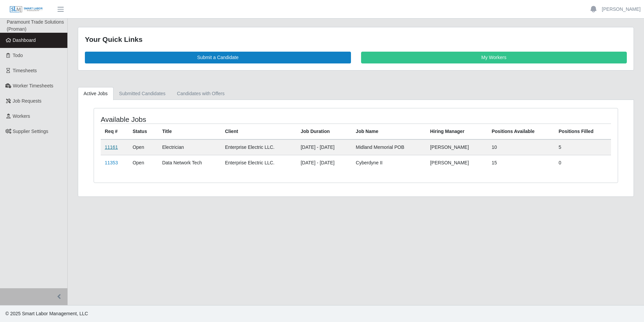 The image size is (644, 322). I want to click on th: Client, so click(259, 132).